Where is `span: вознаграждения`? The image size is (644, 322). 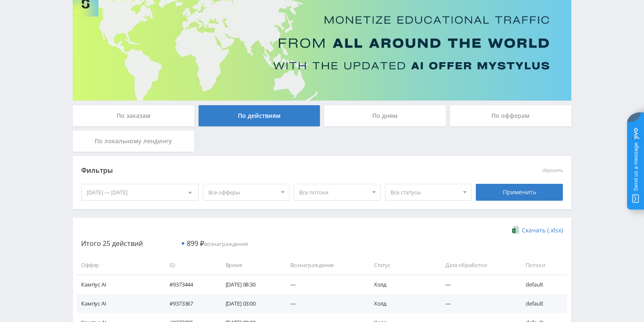
span: вознаграждения is located at coordinates (218, 244).